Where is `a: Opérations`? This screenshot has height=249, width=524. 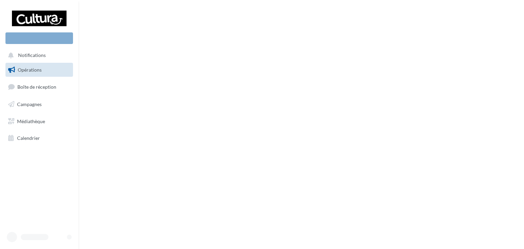
a: Opérations is located at coordinates (39, 70).